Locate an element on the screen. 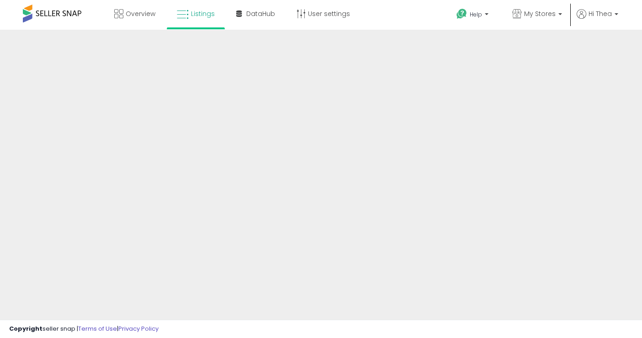 Image resolution: width=642 pixels, height=338 pixels. span: DataHub is located at coordinates (261, 14).